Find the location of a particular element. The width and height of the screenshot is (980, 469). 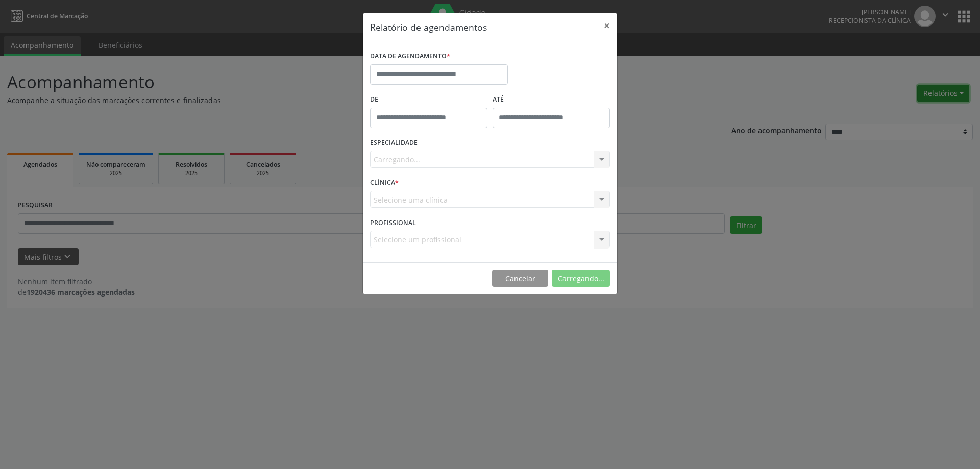

label: ATÉ is located at coordinates (552, 100).